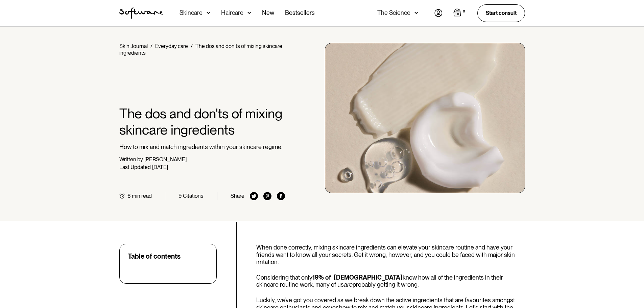 The image size is (644, 308). I want to click on p: When done correctly, mixing skincare ingredients can elevate your skincare routine and have your ..., so click(390, 254).